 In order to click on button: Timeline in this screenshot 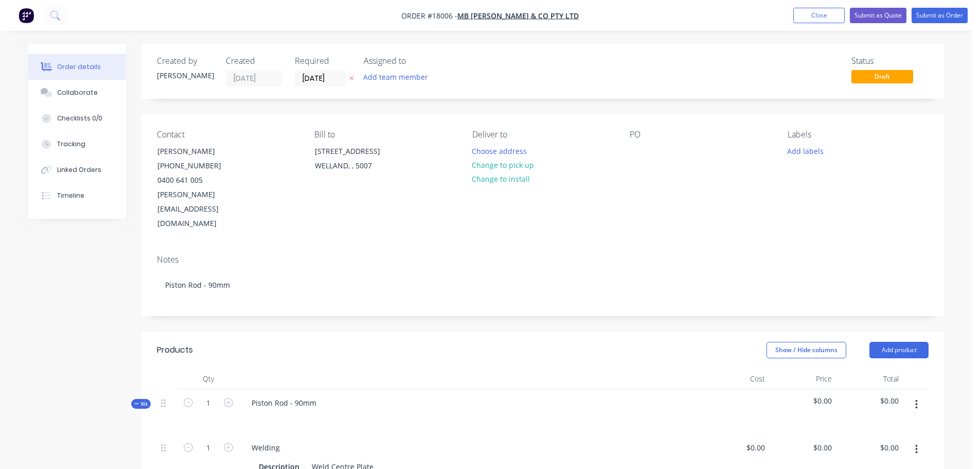, I will do `click(77, 196)`.